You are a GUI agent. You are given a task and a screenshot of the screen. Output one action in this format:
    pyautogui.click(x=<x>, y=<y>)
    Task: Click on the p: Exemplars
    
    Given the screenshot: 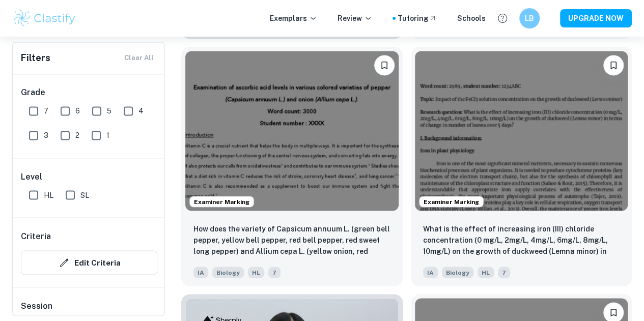 What is the action you would take?
    pyautogui.click(x=293, y=18)
    